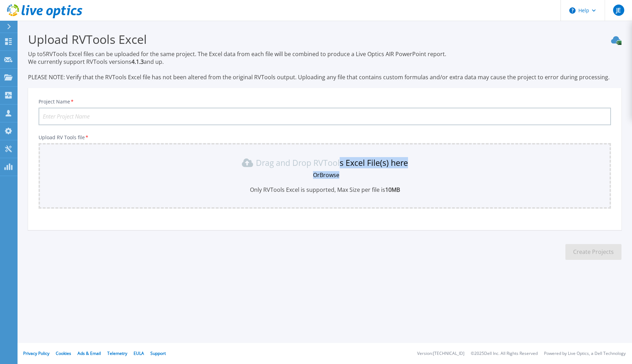 This screenshot has height=364, width=632. What do you see at coordinates (117, 353) in the screenshot?
I see `a: Telemetry` at bounding box center [117, 353].